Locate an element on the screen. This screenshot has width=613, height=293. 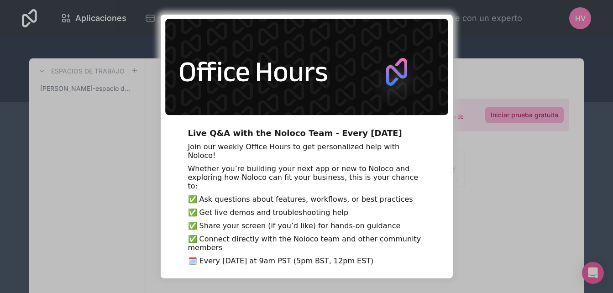
span: ✅ Share your screen (if you’d like) for hands-on guidance is located at coordinates (294, 225).